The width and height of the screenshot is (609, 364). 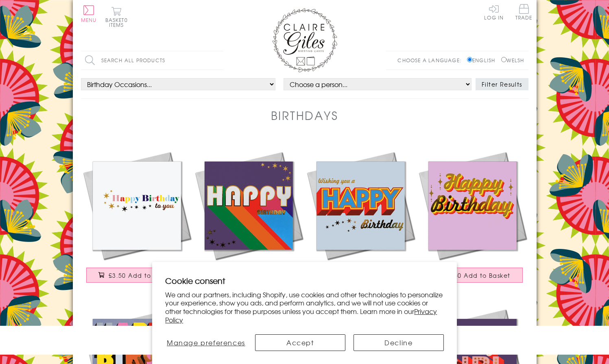 What do you see at coordinates (304, 115) in the screenshot?
I see `h1: Birthdays` at bounding box center [304, 115].